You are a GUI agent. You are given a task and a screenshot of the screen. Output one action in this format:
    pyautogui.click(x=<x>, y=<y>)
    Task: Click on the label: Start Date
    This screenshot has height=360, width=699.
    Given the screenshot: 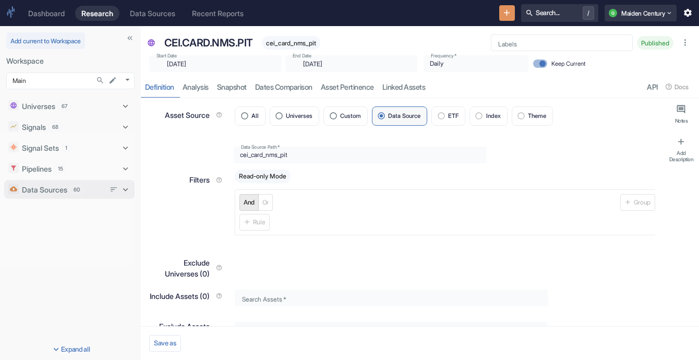 What is the action you would take?
    pyautogui.click(x=167, y=55)
    